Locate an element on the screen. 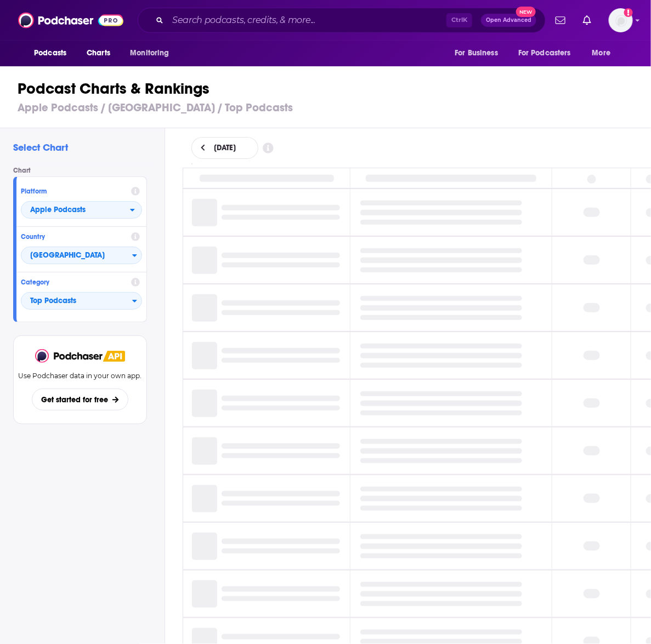  span: Apple Podcasts is located at coordinates (57, 210).